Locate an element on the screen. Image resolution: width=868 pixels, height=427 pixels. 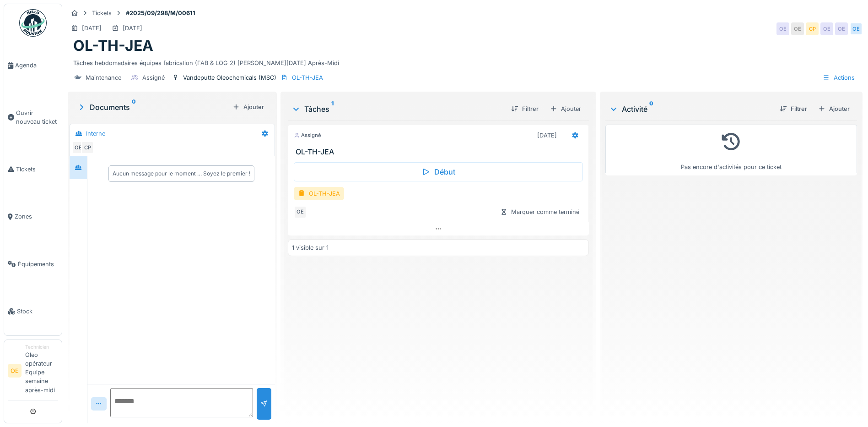
a: Zones is located at coordinates (33, 217).